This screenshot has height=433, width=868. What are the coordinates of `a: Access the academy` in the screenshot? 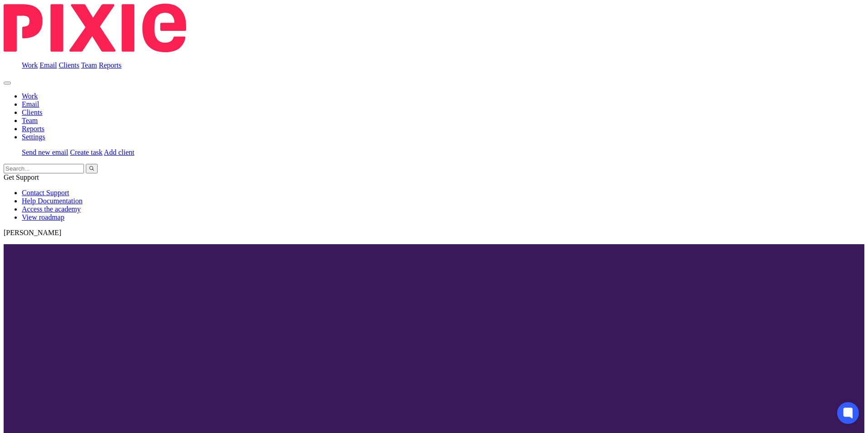 It's located at (51, 208).